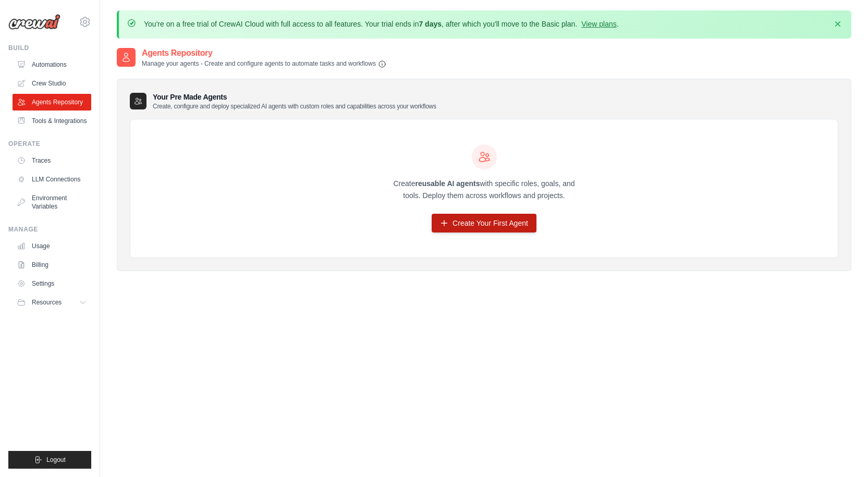  What do you see at coordinates (52, 84) in the screenshot?
I see `a: Crew Studio` at bounding box center [52, 84].